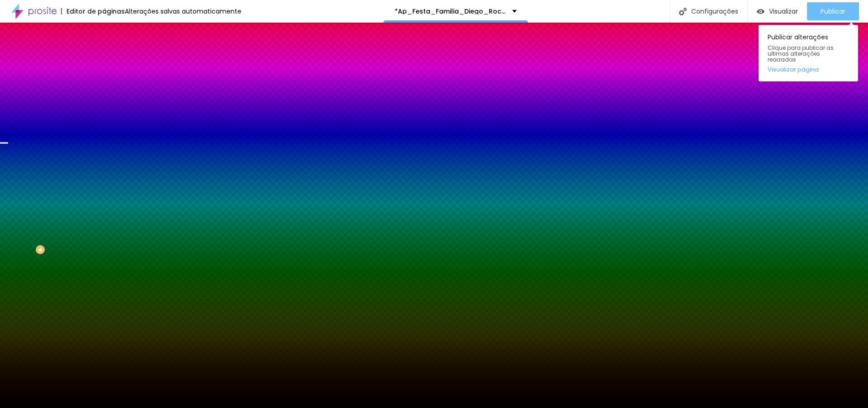 This screenshot has width=868, height=408. What do you see at coordinates (450, 11) in the screenshot?
I see `p: *Ap_Festa_Familia_Diego_Rocha_70_Gesmair` at bounding box center [450, 11].